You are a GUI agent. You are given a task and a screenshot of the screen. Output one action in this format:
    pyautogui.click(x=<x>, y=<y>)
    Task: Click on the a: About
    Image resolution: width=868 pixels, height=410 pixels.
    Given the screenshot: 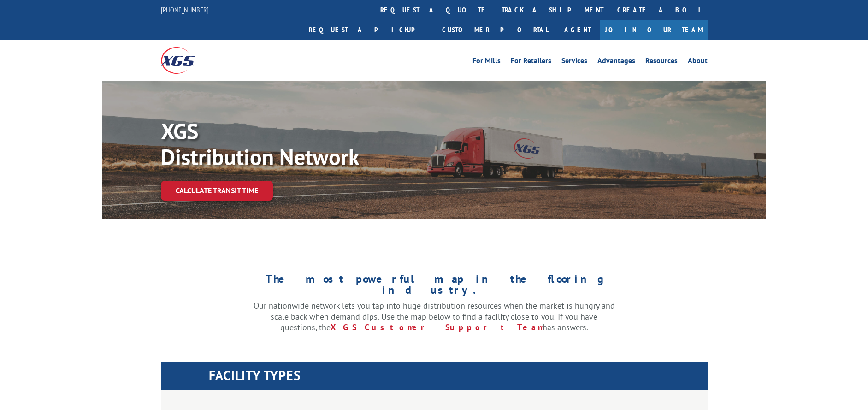 What is the action you would take?
    pyautogui.click(x=697, y=62)
    